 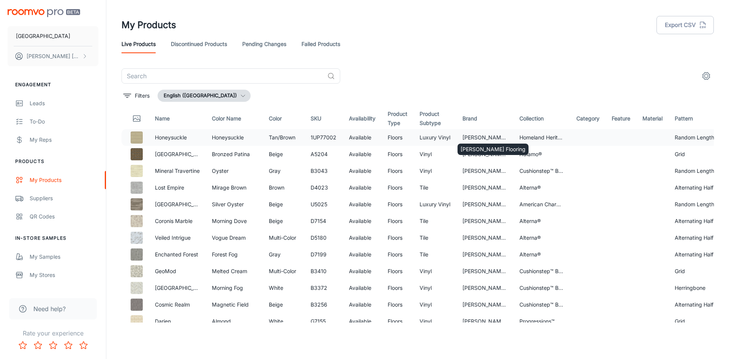 I want to click on p: Rate your experience, so click(x=53, y=333).